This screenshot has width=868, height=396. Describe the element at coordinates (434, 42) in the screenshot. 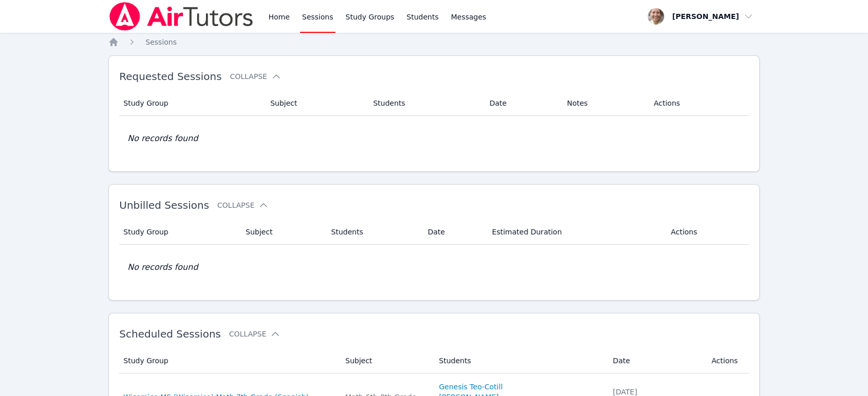

I see `nav: Breadcrumb` at that location.